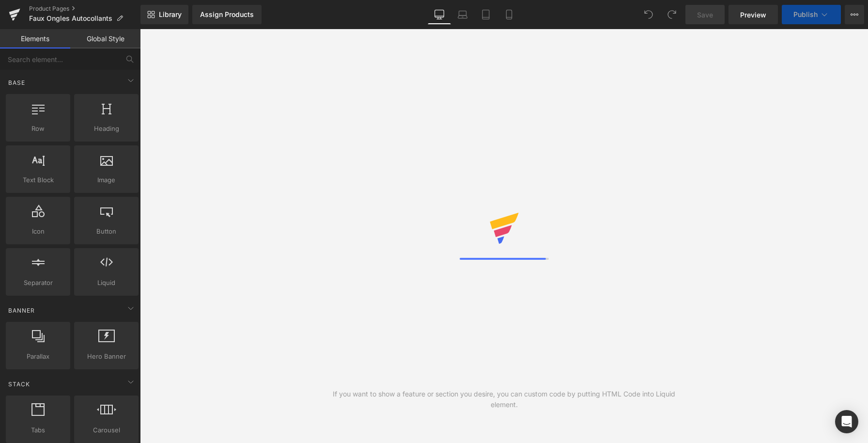 The image size is (868, 443). I want to click on span: Hero Banner, so click(106, 356).